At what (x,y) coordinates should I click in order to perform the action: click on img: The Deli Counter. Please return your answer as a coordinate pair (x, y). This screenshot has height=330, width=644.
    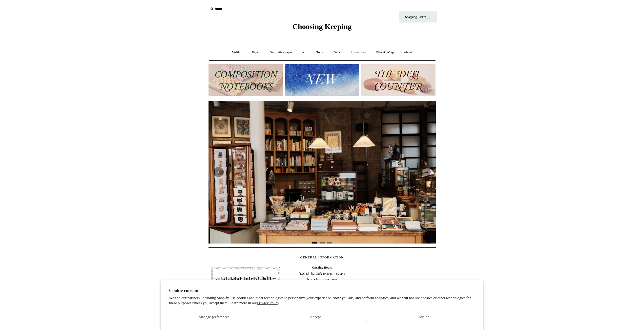
    Looking at the image, I should click on (398, 80).